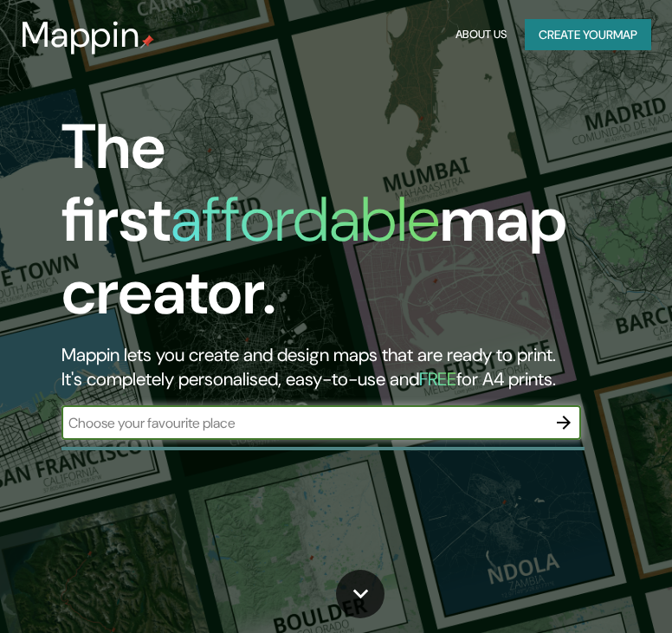  Describe the element at coordinates (304, 423) in the screenshot. I see `input: Choose your favourite place` at that location.